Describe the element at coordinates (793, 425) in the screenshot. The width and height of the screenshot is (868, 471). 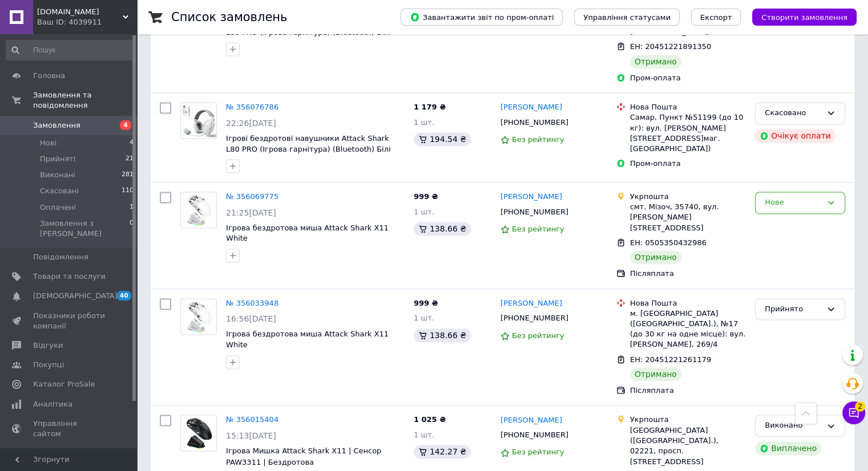
I see `div: Виконано` at that location.